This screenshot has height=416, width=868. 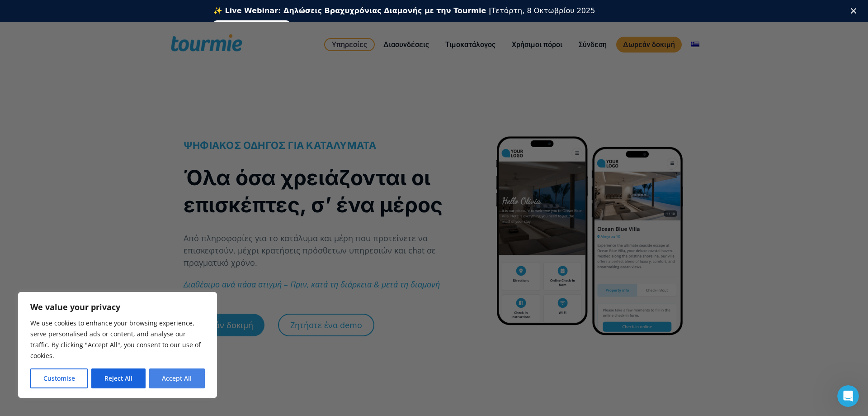 I want to click on p: We value your privacy, so click(x=117, y=306).